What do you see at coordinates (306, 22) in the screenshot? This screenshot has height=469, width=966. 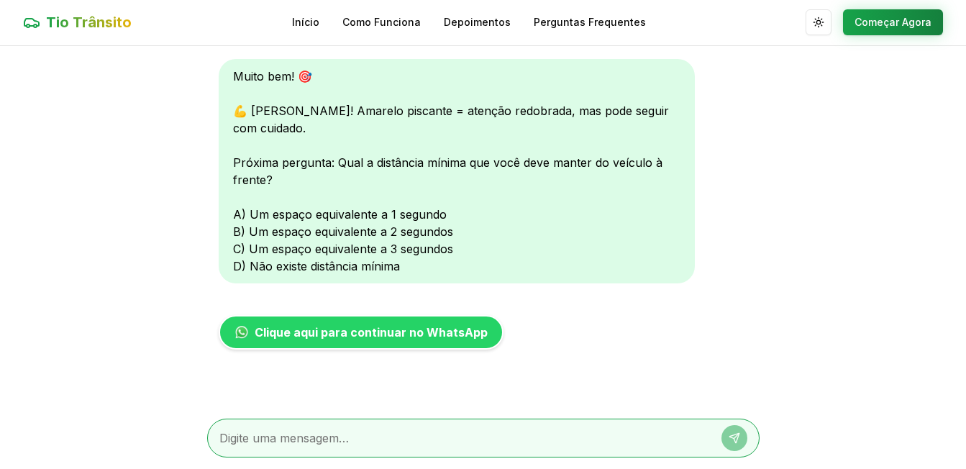 I see `a: Início` at bounding box center [306, 22].